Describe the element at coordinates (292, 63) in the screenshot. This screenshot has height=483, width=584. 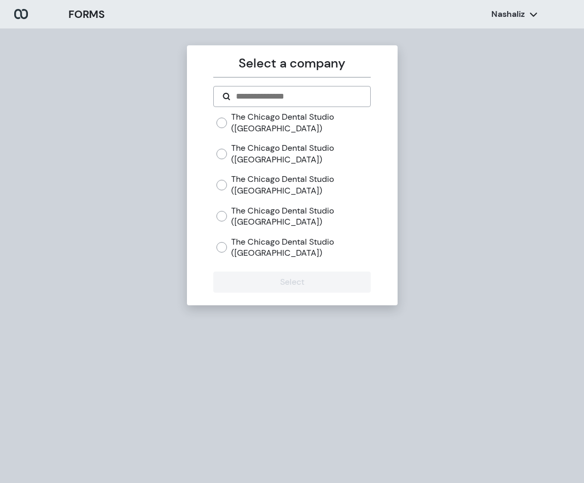
I see `p: Select a company` at that location.